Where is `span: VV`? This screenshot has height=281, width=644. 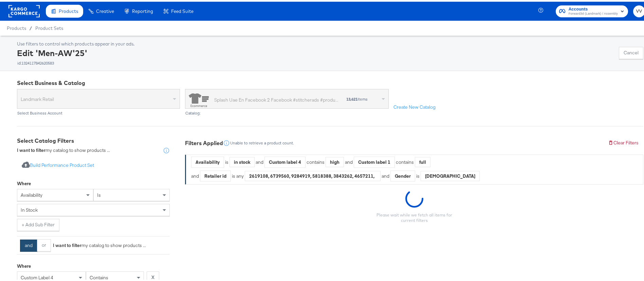 span: VV is located at coordinates (639, 9).